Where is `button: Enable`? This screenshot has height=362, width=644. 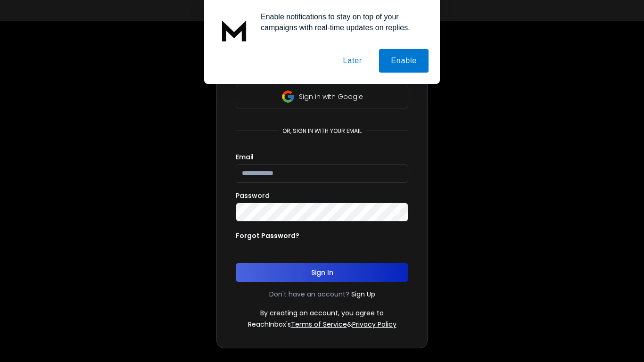 button: Enable is located at coordinates (403, 61).